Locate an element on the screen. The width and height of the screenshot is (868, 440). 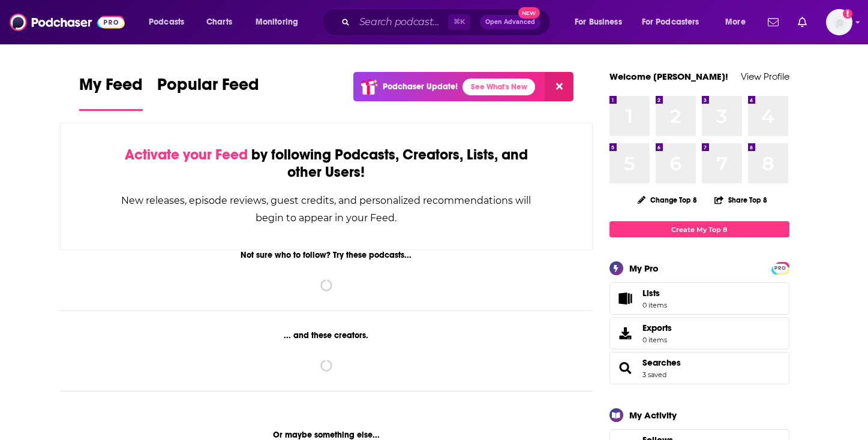
div: Not sure who to follow? Try these podcasts... is located at coordinates (326, 255).